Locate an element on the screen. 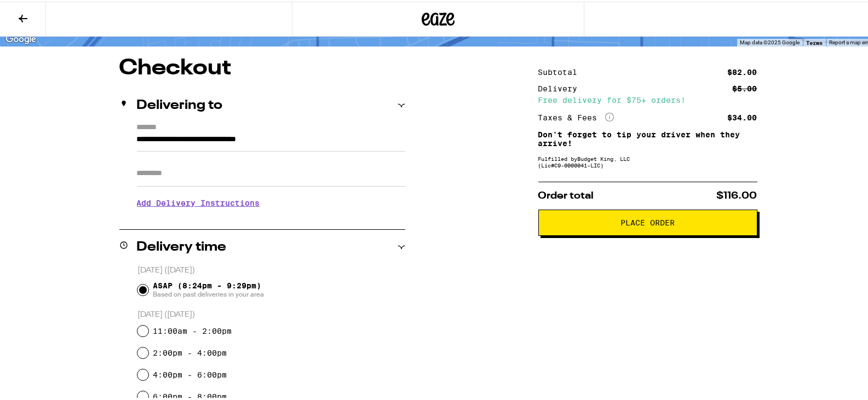 The height and width of the screenshot is (400, 868). span: Based on past deliveries in your area is located at coordinates (208, 293).